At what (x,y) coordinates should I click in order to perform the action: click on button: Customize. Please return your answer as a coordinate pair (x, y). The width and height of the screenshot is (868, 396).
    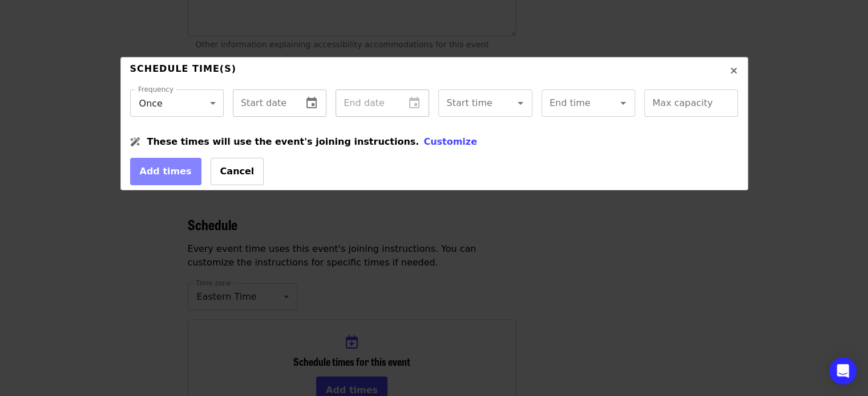
    Looking at the image, I should click on (450, 142).